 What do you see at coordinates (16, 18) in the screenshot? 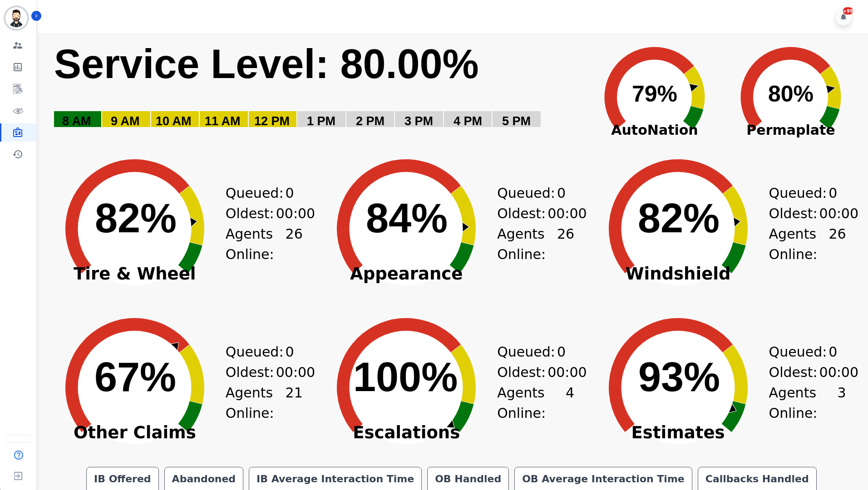
I see `img: Bordered avatar` at bounding box center [16, 18].